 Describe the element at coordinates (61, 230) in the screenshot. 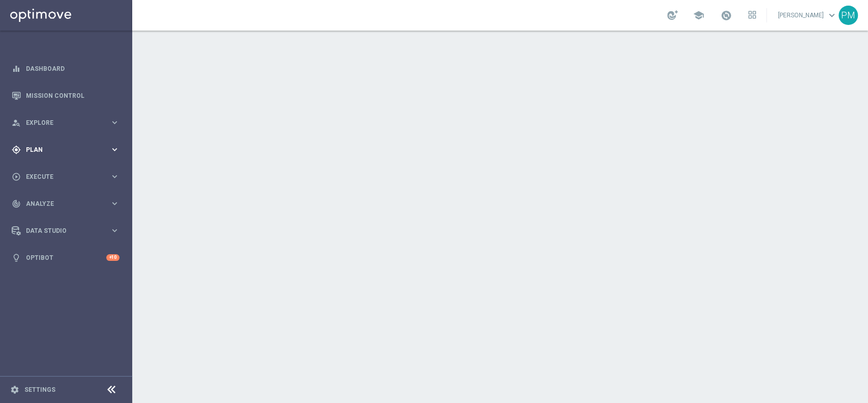

I see `div: Data Studio` at that location.